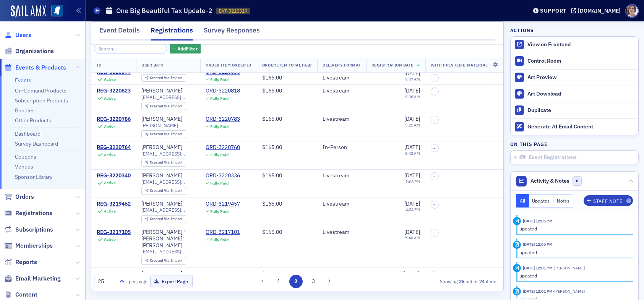  What do you see at coordinates (28, 12) in the screenshot?
I see `a: SailAMX` at bounding box center [28, 12].